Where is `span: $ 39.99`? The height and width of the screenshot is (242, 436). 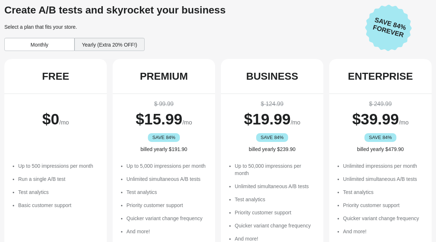 span: $ 39.99 is located at coordinates (375, 119).